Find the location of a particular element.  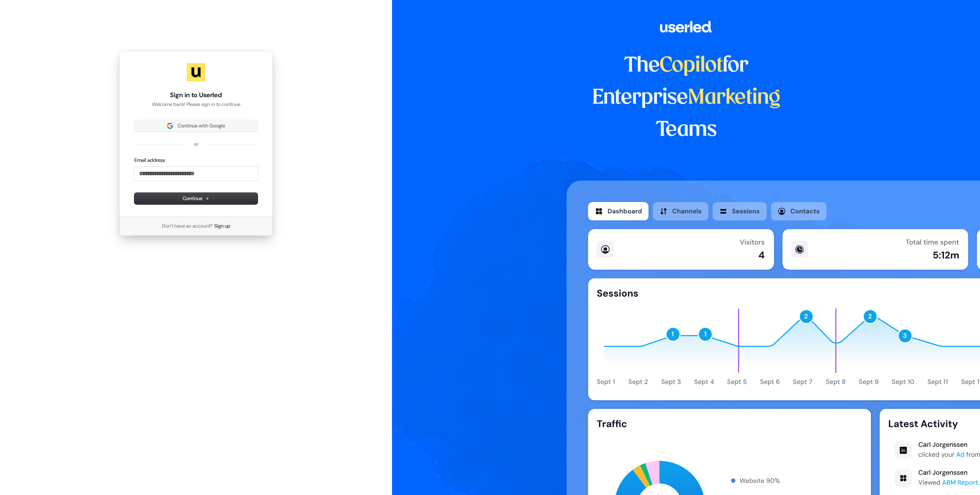

span: Marketing is located at coordinates (734, 98).